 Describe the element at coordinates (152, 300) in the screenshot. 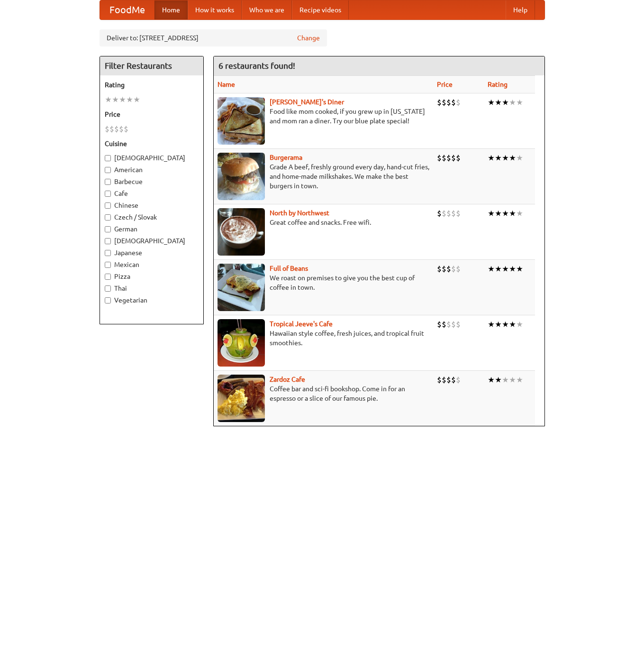

I see `label: Vegetarian` at that location.